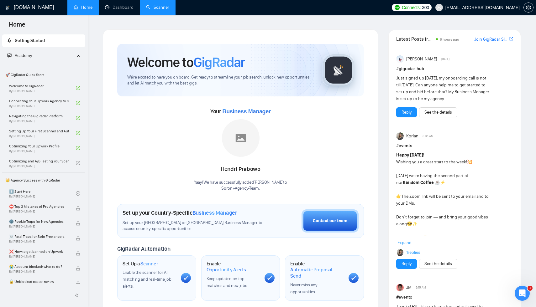 The width and height of the screenshot is (536, 307). What do you see at coordinates (409, 288) in the screenshot?
I see `span: JM` at bounding box center [409, 288].